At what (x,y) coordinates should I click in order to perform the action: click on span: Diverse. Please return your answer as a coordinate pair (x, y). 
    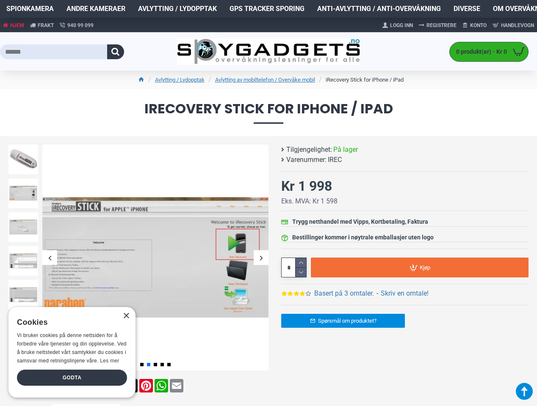
    Looking at the image, I should click on (466, 9).